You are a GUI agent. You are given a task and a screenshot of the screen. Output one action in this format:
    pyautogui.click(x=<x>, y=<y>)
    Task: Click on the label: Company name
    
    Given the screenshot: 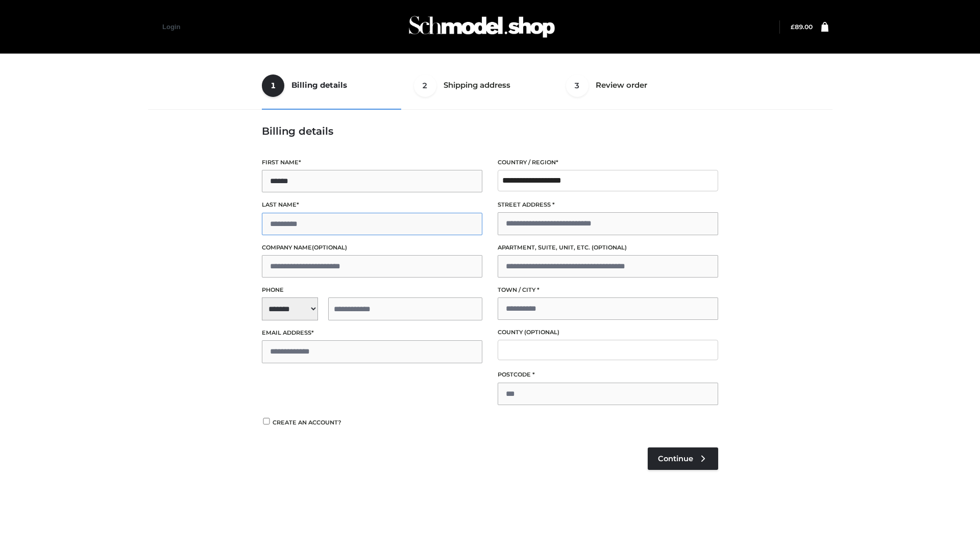 What is the action you would take?
    pyautogui.click(x=372, y=247)
    